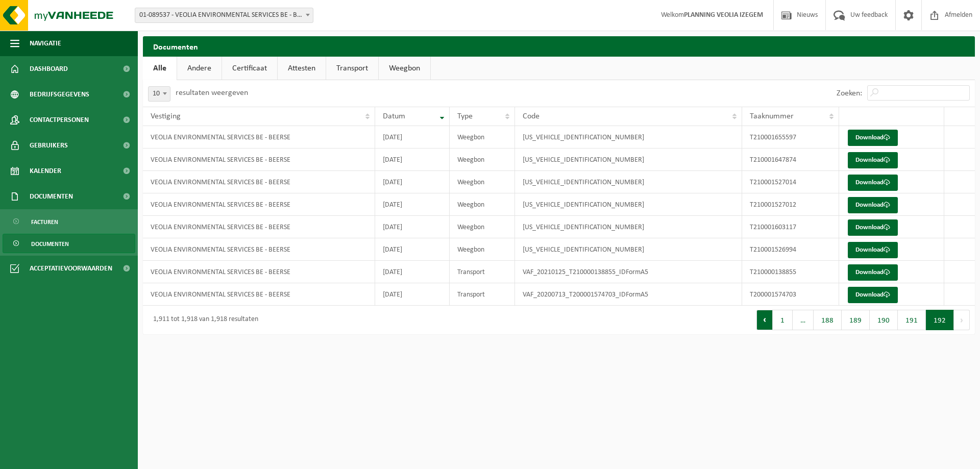 The height and width of the screenshot is (469, 980). What do you see at coordinates (46, 171) in the screenshot?
I see `span: Kalender` at bounding box center [46, 171].